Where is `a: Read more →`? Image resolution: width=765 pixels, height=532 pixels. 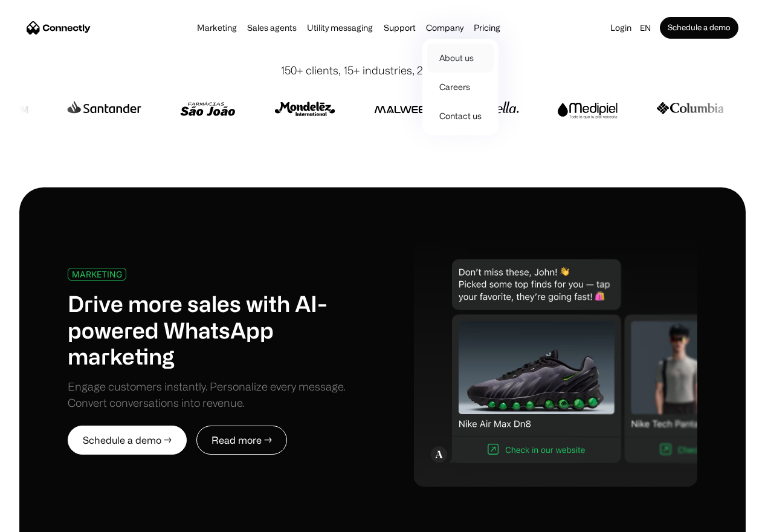 a: Read more → is located at coordinates (241, 440).